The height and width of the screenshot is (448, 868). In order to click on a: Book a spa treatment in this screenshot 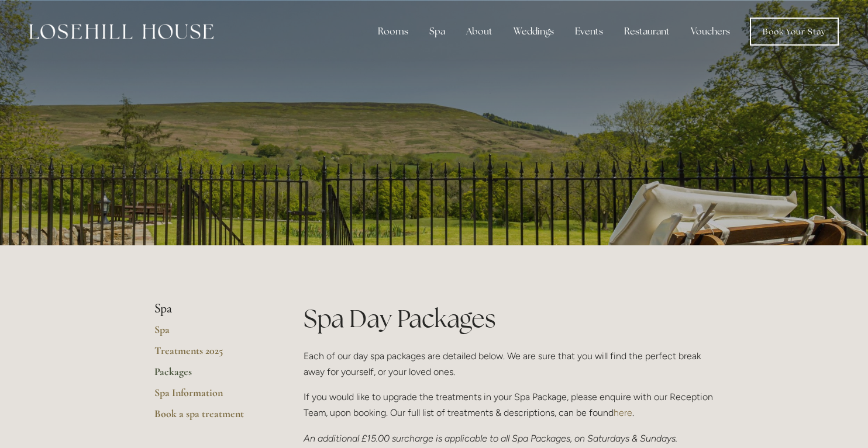, I will do `click(210, 418)`.